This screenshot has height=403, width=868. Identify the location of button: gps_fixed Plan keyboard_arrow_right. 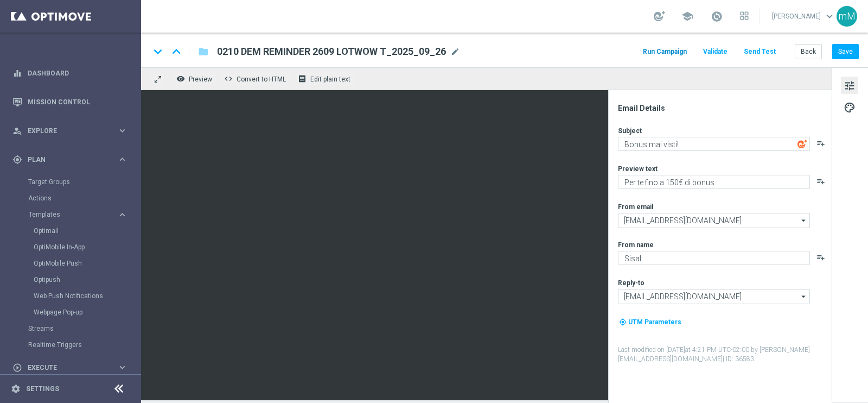
(70, 160).